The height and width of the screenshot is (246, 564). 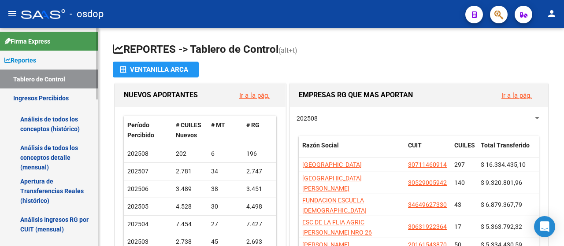 I want to click on span: $ 6.879.367,79, so click(x=501, y=205).